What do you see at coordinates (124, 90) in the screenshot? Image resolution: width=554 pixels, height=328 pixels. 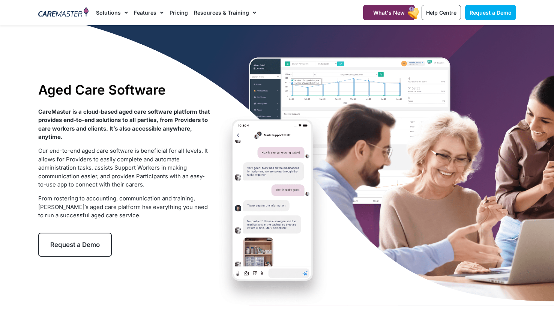 I see `h1: Aged Care Software` at bounding box center [124, 90].